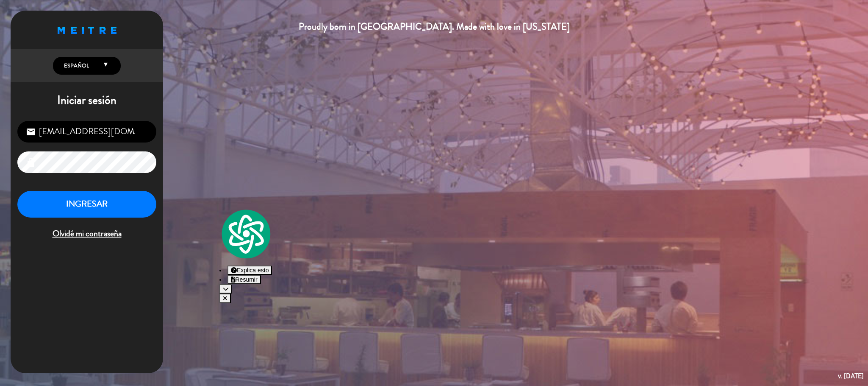 The height and width of the screenshot is (386, 868). Describe the element at coordinates (244, 280) in the screenshot. I see `button: Resumir` at that location.